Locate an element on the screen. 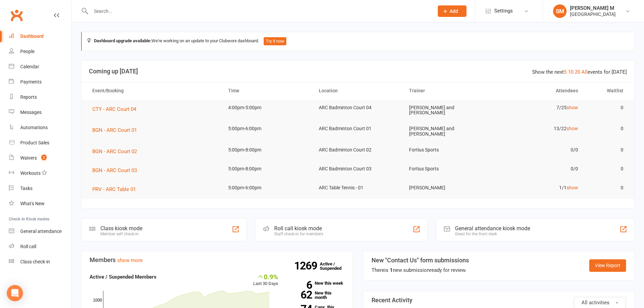 This screenshot has width=644, height=308. td: 4:00pm-5:00pm is located at coordinates (267, 108).